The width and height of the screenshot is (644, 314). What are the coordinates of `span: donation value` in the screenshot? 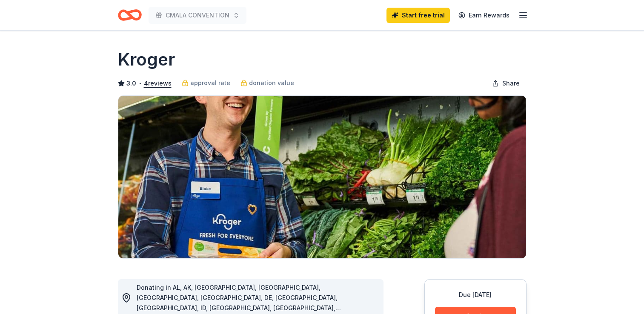 It's located at (272, 83).